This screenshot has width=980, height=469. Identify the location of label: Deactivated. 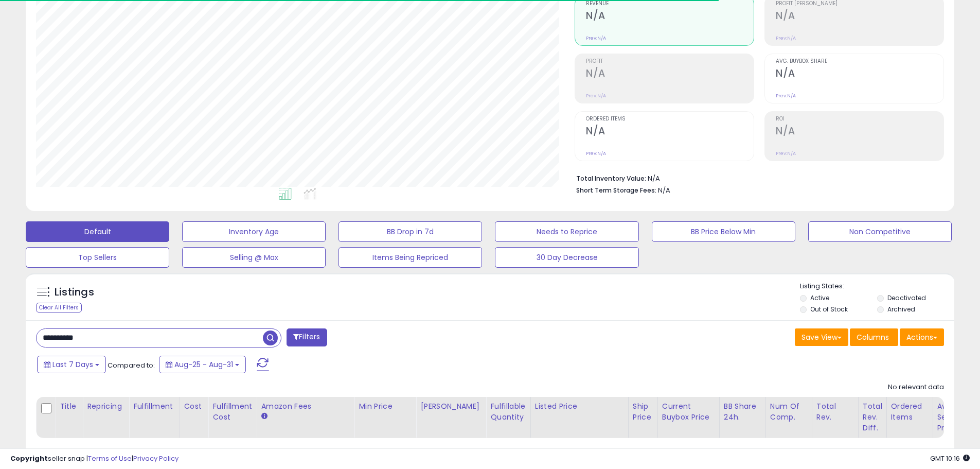
(906, 298).